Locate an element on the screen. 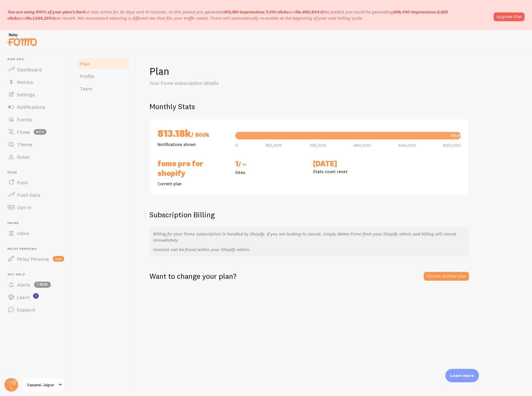 The image size is (532, 396). span: Notifications is located at coordinates (31, 107).